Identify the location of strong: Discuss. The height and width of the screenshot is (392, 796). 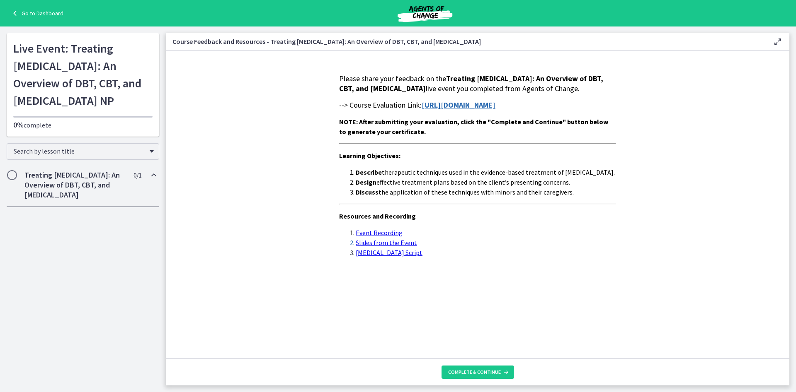
(367, 192).